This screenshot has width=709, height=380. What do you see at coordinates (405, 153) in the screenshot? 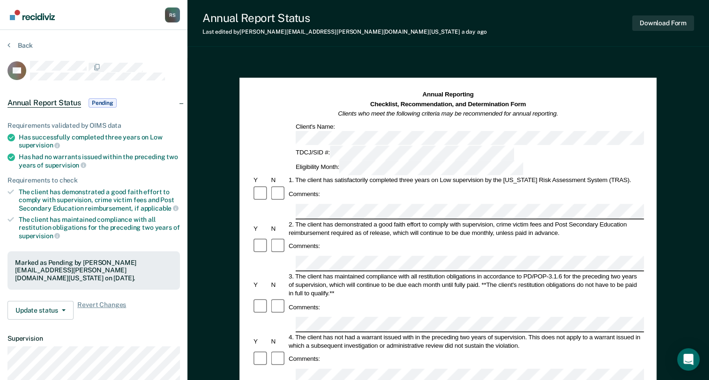
I see `div: TDCJ/SID #:` at bounding box center [405, 153].